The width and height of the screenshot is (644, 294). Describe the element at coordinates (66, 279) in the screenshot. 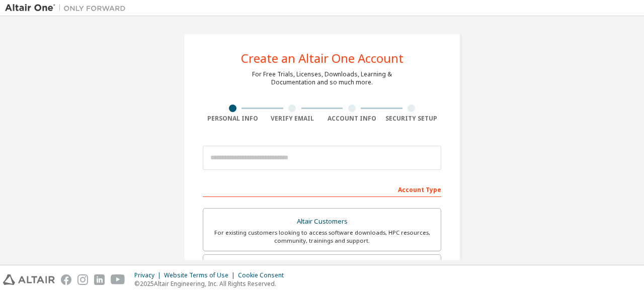

I see `img: facebook.svg` at that location.